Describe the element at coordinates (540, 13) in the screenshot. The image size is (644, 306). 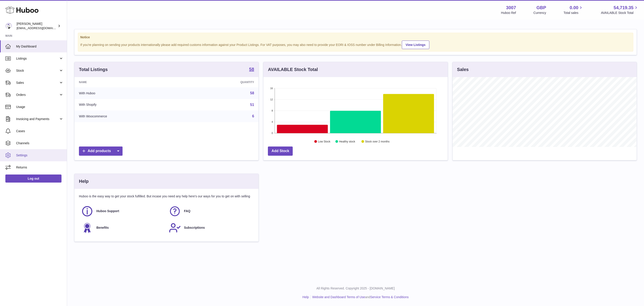
I see `div: Currency` at that location.